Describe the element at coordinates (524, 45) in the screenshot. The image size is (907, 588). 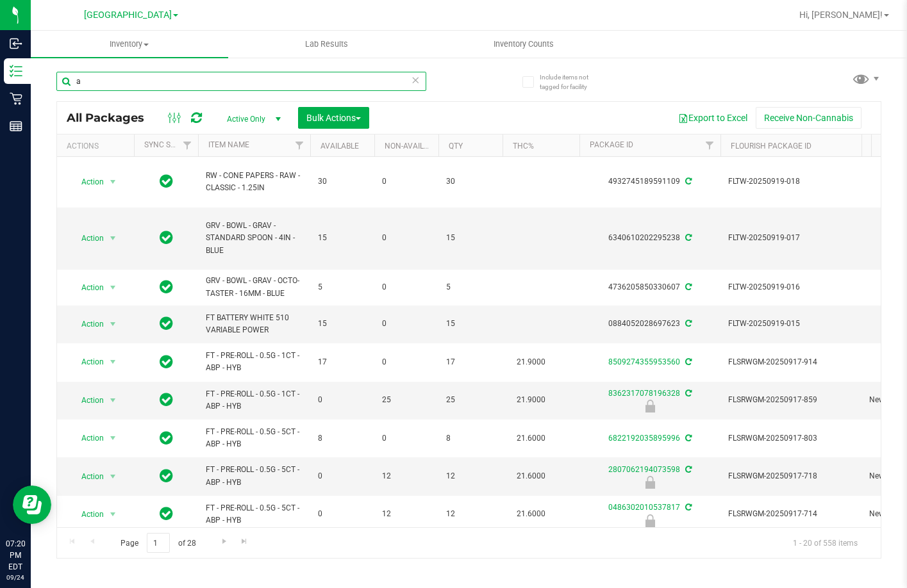
I see `a: Inventory Counts` at that location.